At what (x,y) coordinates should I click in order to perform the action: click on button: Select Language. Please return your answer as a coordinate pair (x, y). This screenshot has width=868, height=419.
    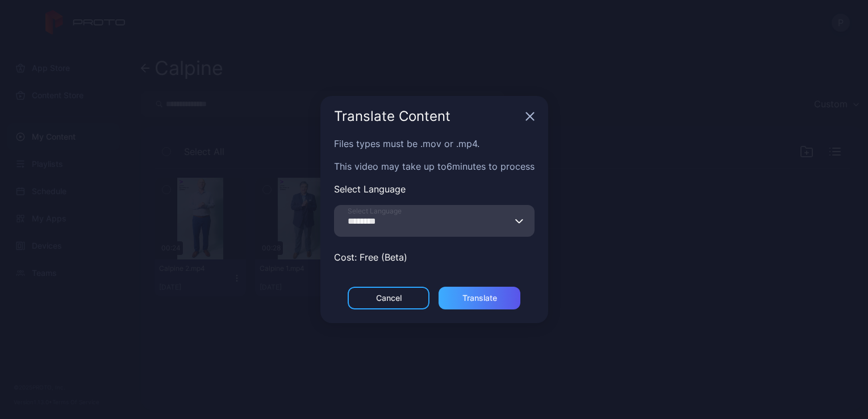
    Looking at the image, I should click on (520, 221).